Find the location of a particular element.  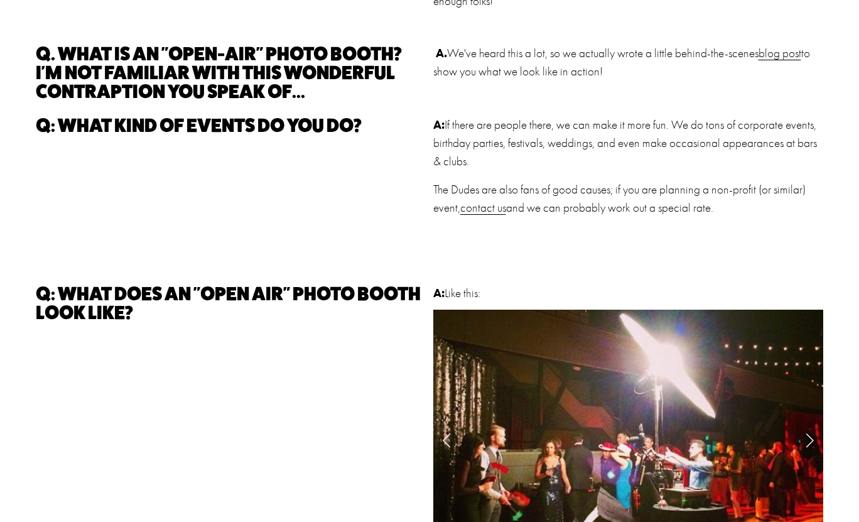

p: We've heard this a lot, so we actually wrote a little behind-the-scenes to show you what we look ... is located at coordinates (628, 63).